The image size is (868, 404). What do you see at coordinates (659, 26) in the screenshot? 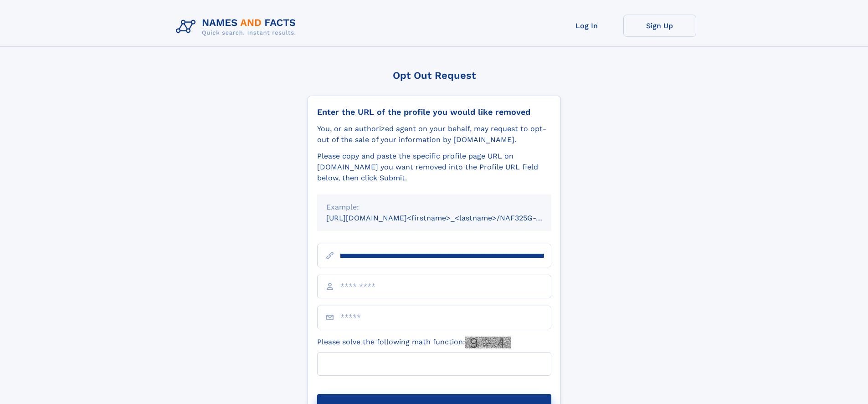
I see `a: Sign Up` at bounding box center [659, 26].